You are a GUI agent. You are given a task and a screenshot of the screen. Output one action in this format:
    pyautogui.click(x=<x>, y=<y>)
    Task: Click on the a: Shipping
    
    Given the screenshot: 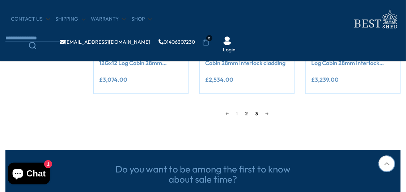 What is the action you would take?
    pyautogui.click(x=70, y=19)
    